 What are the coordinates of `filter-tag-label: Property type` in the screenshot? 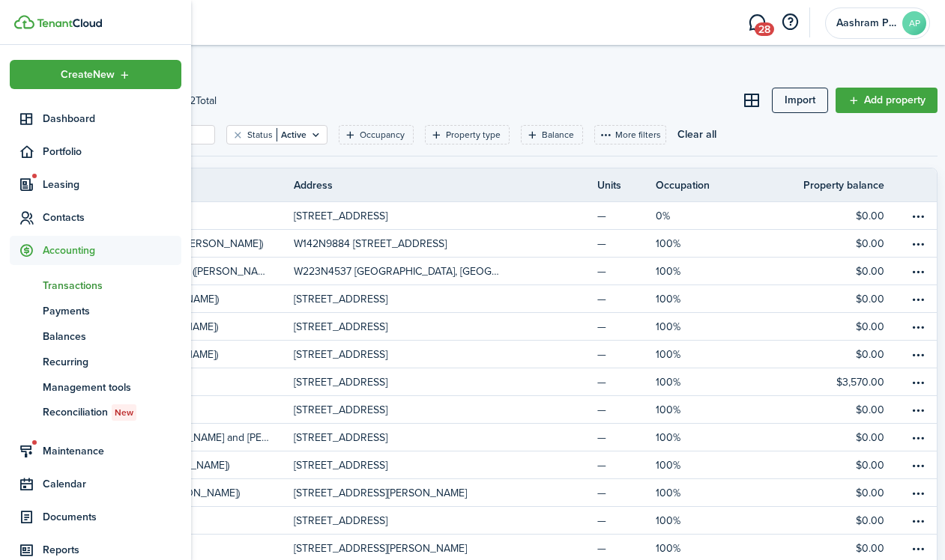 It's located at (473, 135).